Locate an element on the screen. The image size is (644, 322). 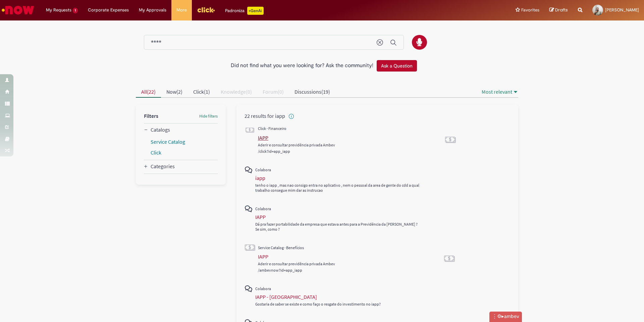
button: Ask a Question is located at coordinates (396, 66).